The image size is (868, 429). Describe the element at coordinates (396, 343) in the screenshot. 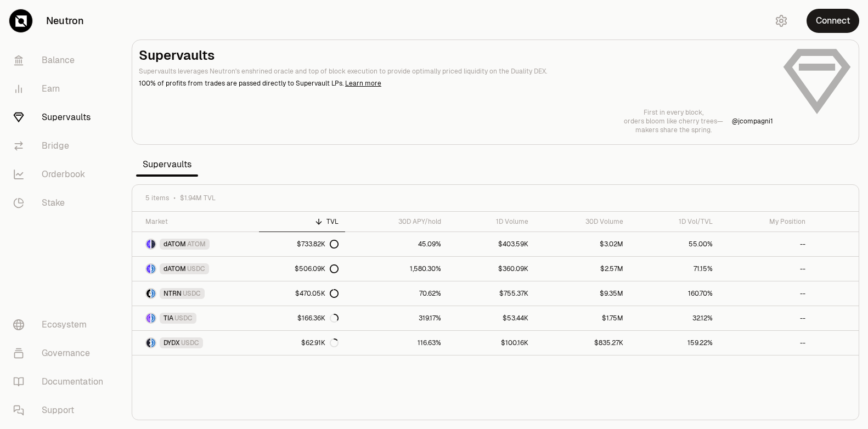

I see `a: 116.63%` at that location.